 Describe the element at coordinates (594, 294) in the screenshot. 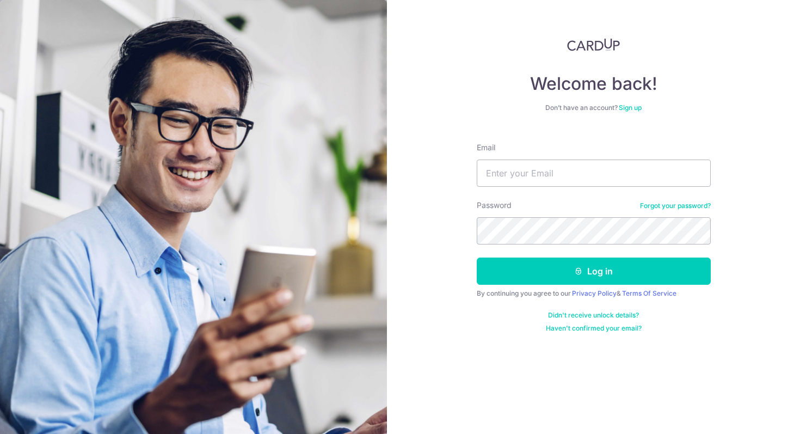

I see `div: By continuing you agree to our &` at that location.